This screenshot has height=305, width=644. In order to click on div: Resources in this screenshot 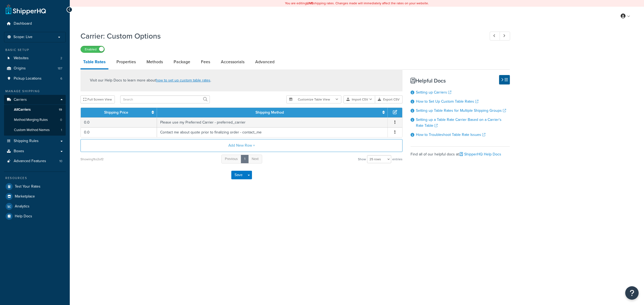, I will do `click(35, 178)`.